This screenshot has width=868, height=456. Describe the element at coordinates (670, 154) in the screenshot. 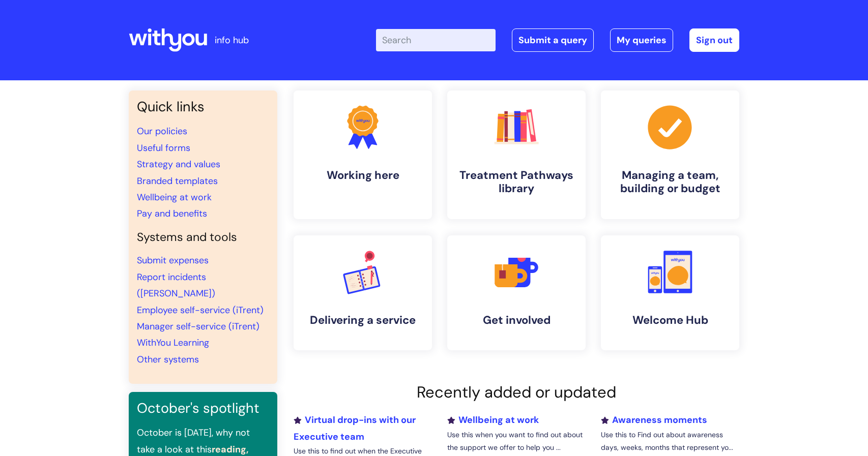

I see `a: Managing a team, building or budget` at that location.